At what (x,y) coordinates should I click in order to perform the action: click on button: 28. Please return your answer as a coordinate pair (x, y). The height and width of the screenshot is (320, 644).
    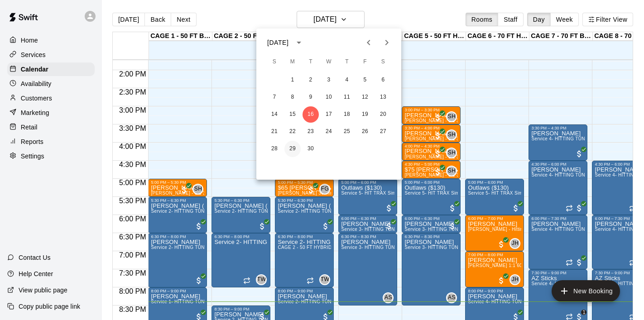
    Looking at the image, I should click on (275, 149).